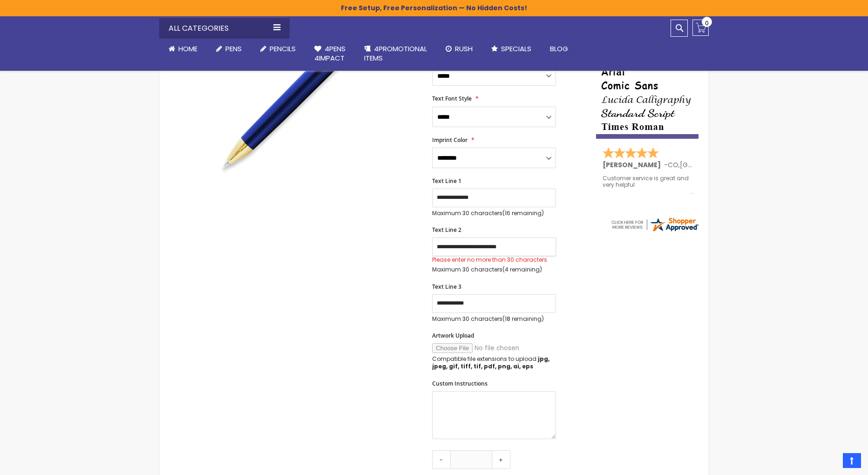  I want to click on strong: jpg, jpeg, gif, tiff, tif, pdf, png, ai, eps, so click(491, 362).